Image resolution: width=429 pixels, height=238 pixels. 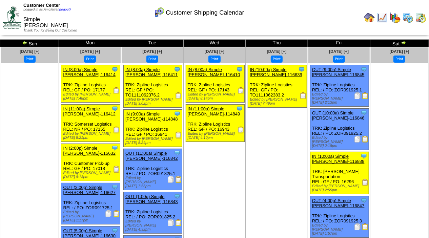 What do you see at coordinates (153, 170) in the screenshot?
I see `div: TRK: Zipline Logistics REL: / PO: ZOR091825.1` at bounding box center [153, 170].